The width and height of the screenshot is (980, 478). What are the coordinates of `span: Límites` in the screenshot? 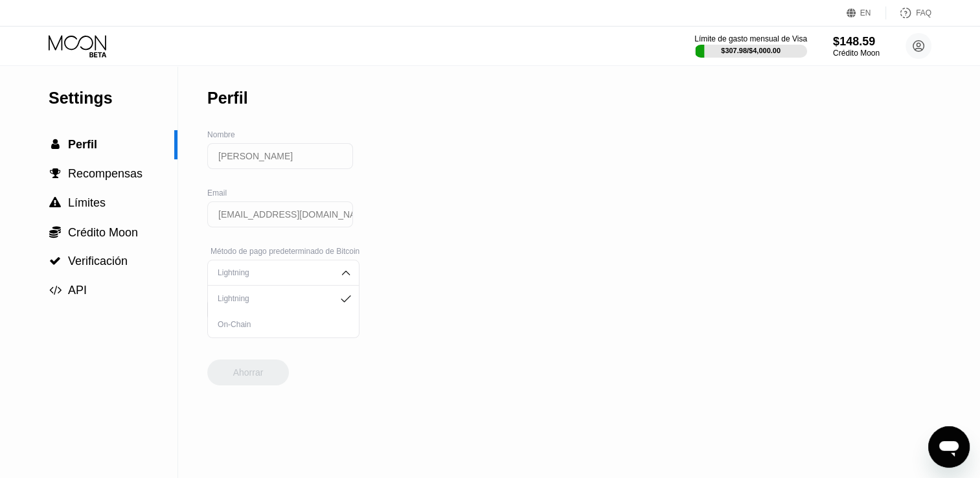 It's located at (87, 203).